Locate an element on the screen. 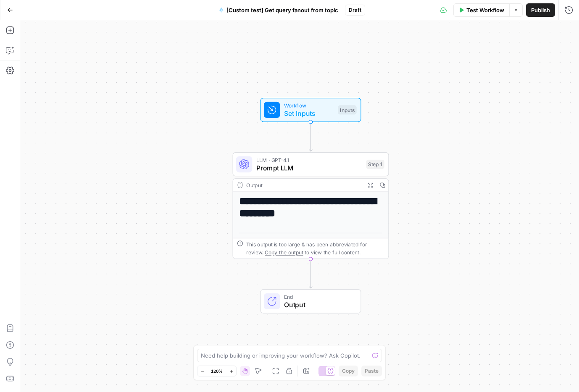 This screenshot has width=579, height=392. div: Inputs is located at coordinates (347, 110).